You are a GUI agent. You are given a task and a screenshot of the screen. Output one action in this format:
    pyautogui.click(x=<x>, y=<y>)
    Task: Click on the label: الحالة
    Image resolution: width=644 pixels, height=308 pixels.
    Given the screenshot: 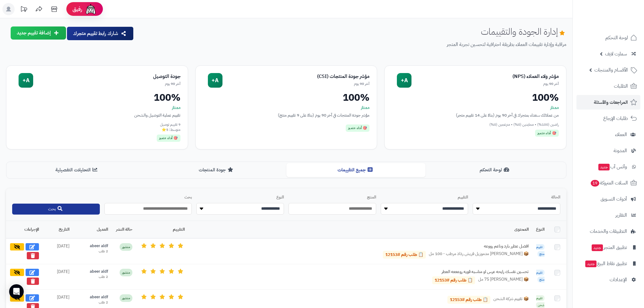 What is the action you would take?
    pyautogui.click(x=517, y=197)
    